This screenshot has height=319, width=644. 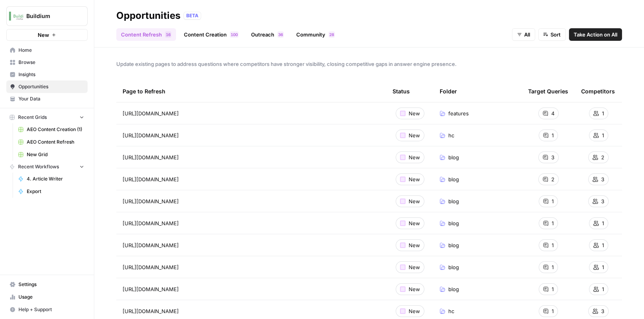 What do you see at coordinates (234, 34) in the screenshot?
I see `div: 100` at bounding box center [234, 34].